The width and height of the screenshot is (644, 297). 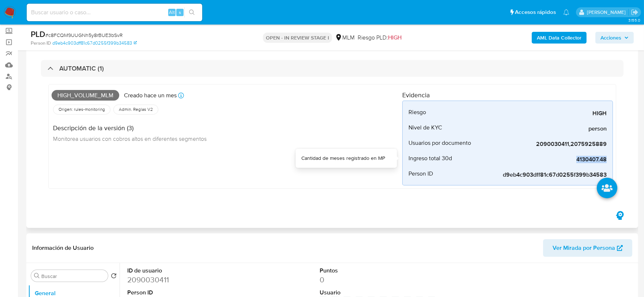 I want to click on input: Buscar usuario o caso..., so click(x=115, y=12).